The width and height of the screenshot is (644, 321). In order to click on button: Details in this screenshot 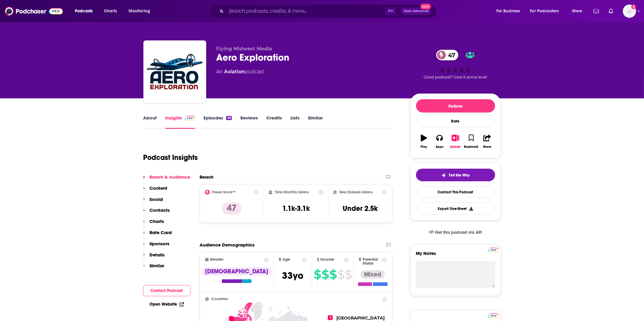, I will do `click(154, 257)`.